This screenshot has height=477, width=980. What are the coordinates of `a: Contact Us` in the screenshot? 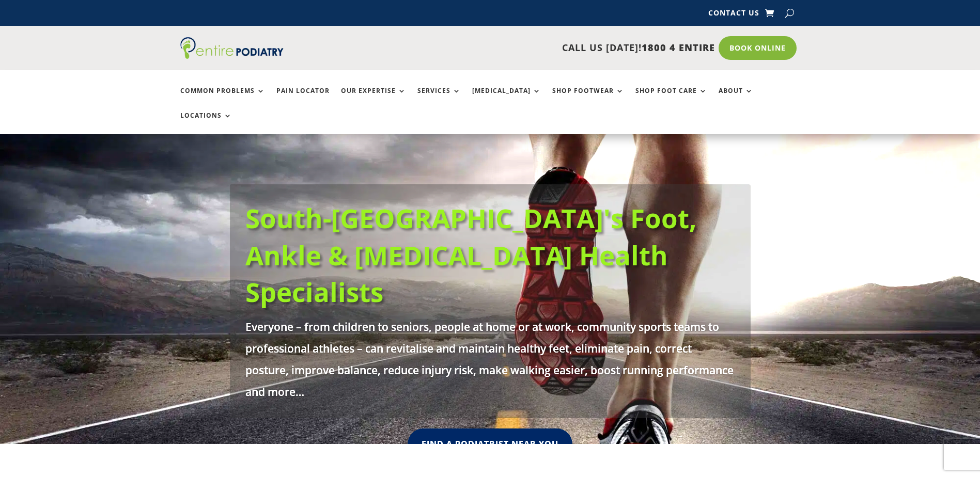 It's located at (734, 15).